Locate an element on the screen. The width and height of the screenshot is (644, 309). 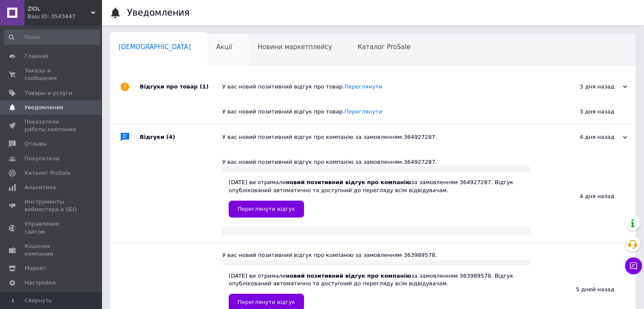
span: Настройки is located at coordinates (40, 283).